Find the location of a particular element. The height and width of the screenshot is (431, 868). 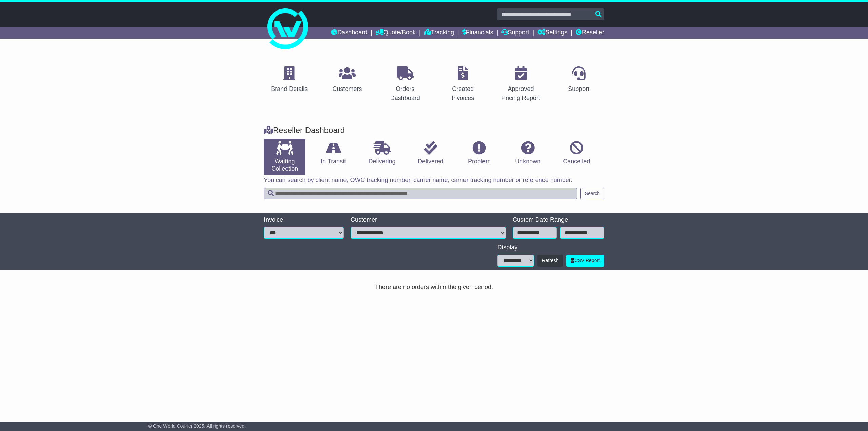

a: Delivering is located at coordinates (382, 153).